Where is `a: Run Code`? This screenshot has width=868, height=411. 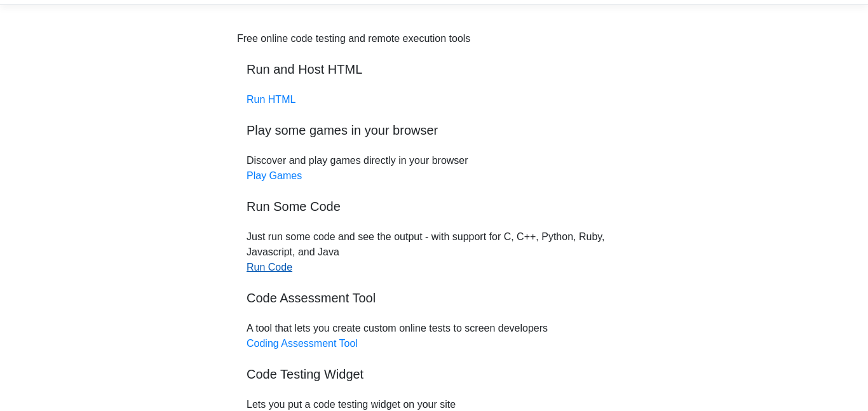
a: Run Code is located at coordinates (269, 266).